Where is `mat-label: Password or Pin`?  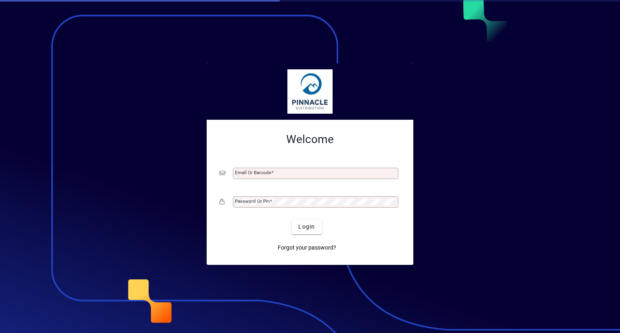 mat-label: Password or Pin is located at coordinates (252, 201).